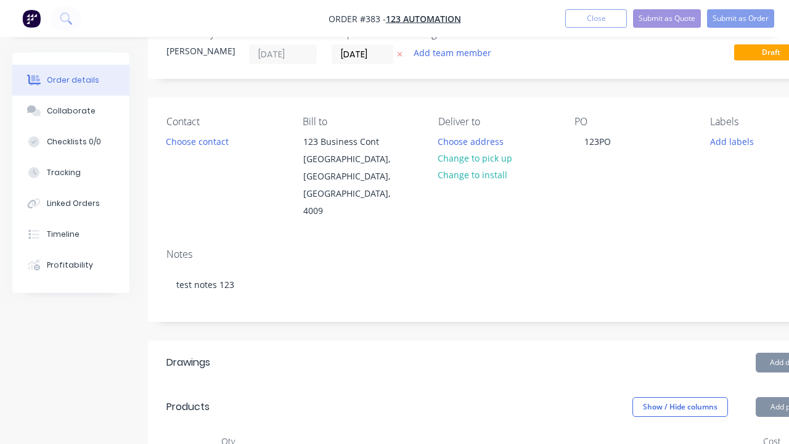 The image size is (789, 444). What do you see at coordinates (633, 122) in the screenshot?
I see `div: PO` at bounding box center [633, 122].